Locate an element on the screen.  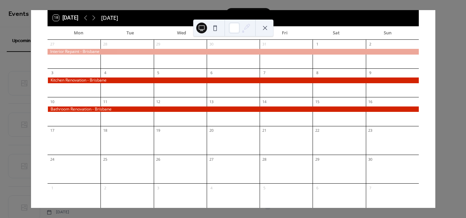
div: Mon is located at coordinates (79, 33).